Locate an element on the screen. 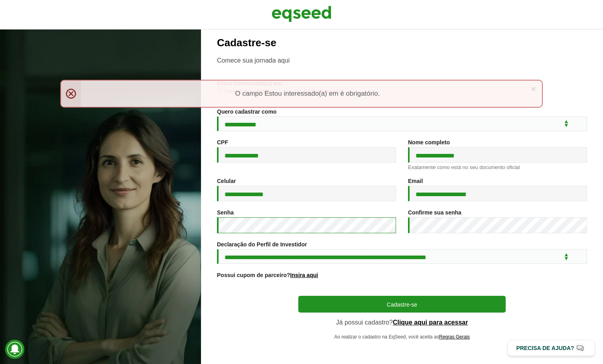 This screenshot has height=364, width=603. label: Confirme sua senha is located at coordinates (435, 212).